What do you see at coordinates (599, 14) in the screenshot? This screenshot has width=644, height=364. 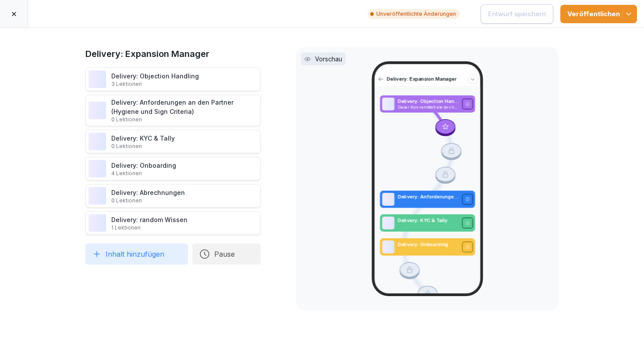 I see `div: Veröffentlichen` at bounding box center [599, 14].